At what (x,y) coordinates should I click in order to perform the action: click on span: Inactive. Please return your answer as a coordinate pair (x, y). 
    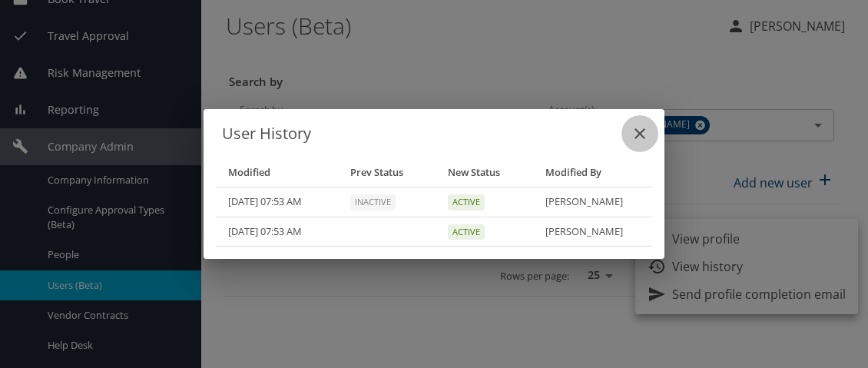
    Looking at the image, I should click on (372, 202).